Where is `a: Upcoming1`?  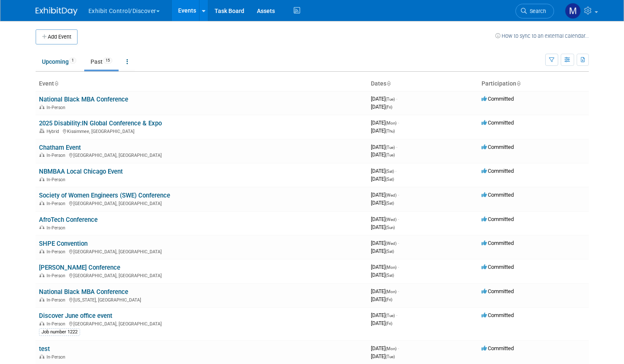
a: Upcoming1 is located at coordinates (59, 61).